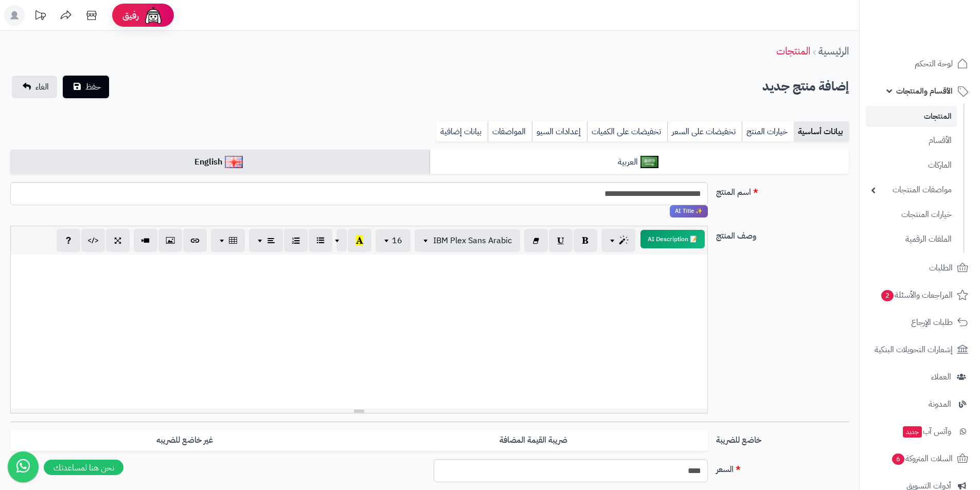 The image size is (980, 490). I want to click on a: بيانات إضافية, so click(462, 132).